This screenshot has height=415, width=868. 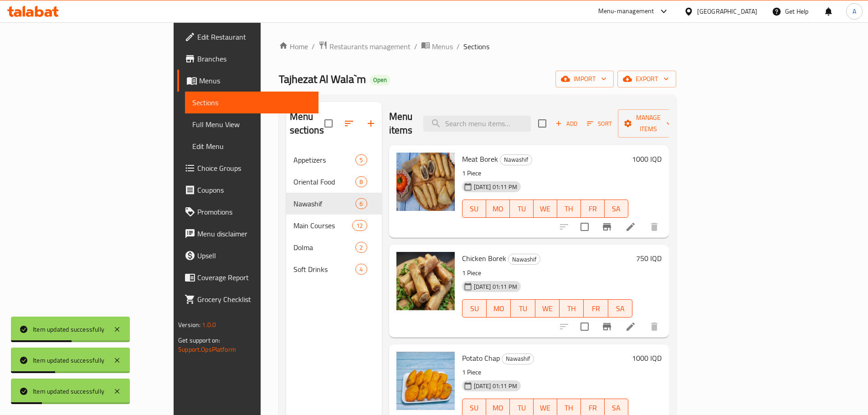 What do you see at coordinates (252, 147) in the screenshot?
I see `a: Edit Menu` at bounding box center [252, 147].